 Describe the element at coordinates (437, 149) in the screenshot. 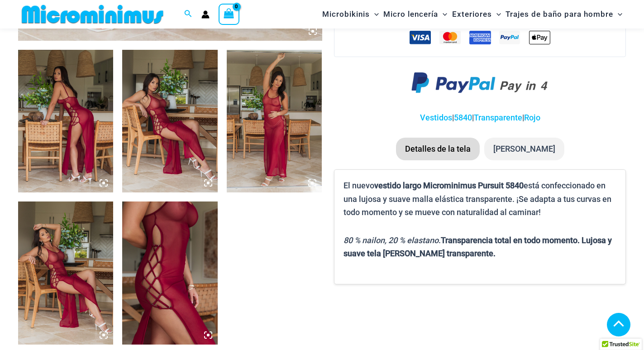

I see `font: Detalles de la tela` at that location.